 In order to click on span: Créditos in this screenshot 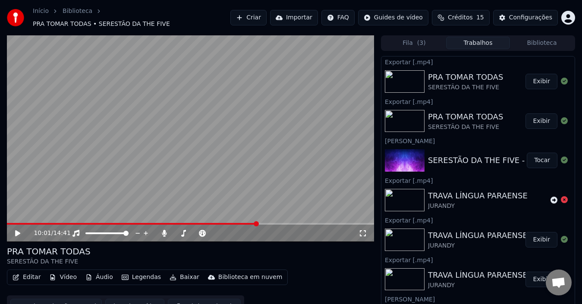, I will do `click(460, 18)`.